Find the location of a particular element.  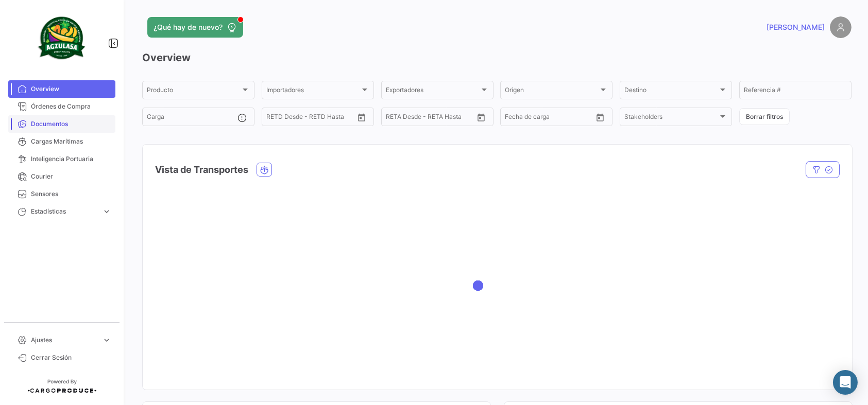

span: Origen is located at coordinates (552, 92).